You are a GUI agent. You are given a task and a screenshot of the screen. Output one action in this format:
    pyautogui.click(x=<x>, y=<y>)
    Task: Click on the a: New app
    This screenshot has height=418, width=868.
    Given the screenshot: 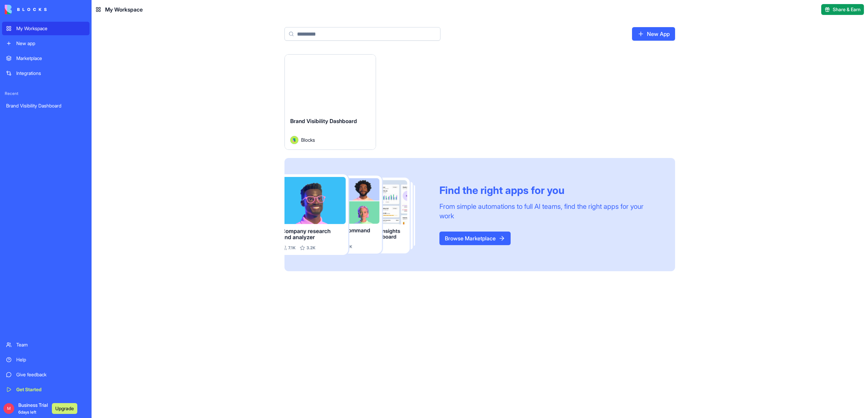 What is the action you would take?
    pyautogui.click(x=46, y=44)
    